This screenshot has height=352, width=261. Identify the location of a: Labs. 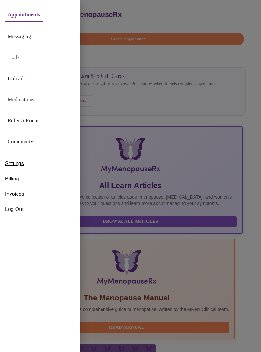
(15, 58).